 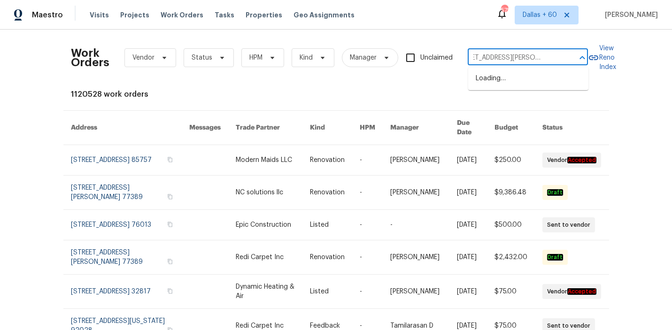 What do you see at coordinates (90, 58) in the screenshot?
I see `h2: Work Orders` at bounding box center [90, 58].